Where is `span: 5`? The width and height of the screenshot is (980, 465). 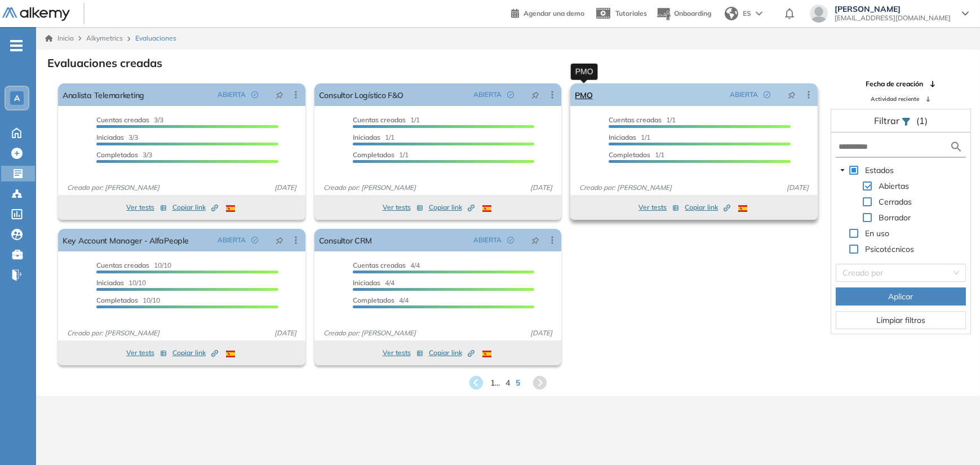 span: 5 is located at coordinates (518, 383).